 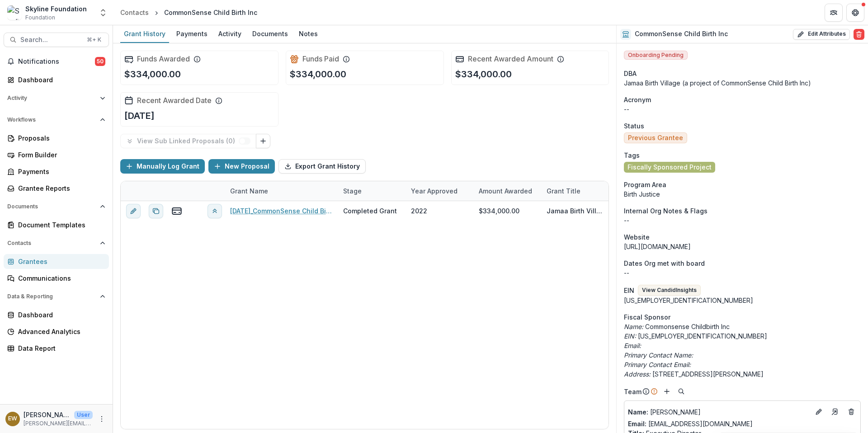 I want to click on div: Grantees, so click(x=60, y=261).